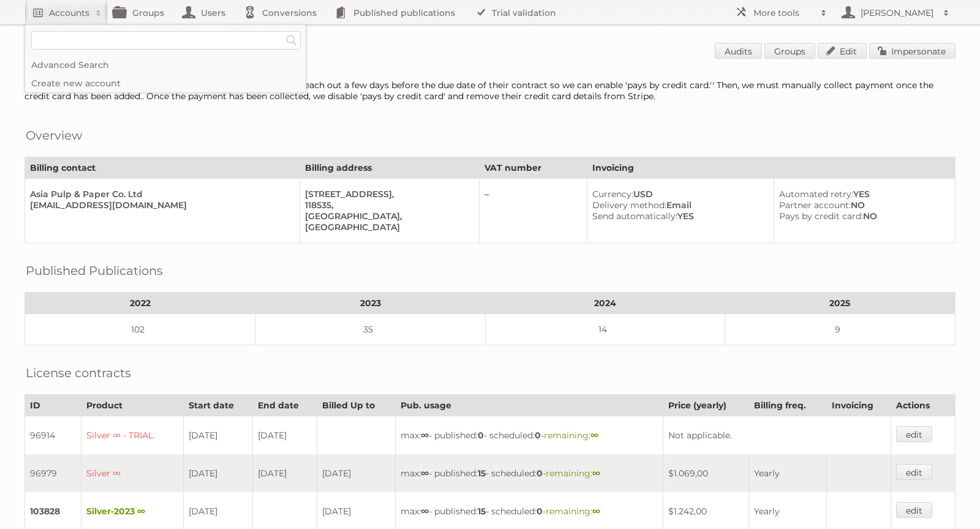  What do you see at coordinates (54, 405) in the screenshot?
I see `th: ID` at bounding box center [54, 405].